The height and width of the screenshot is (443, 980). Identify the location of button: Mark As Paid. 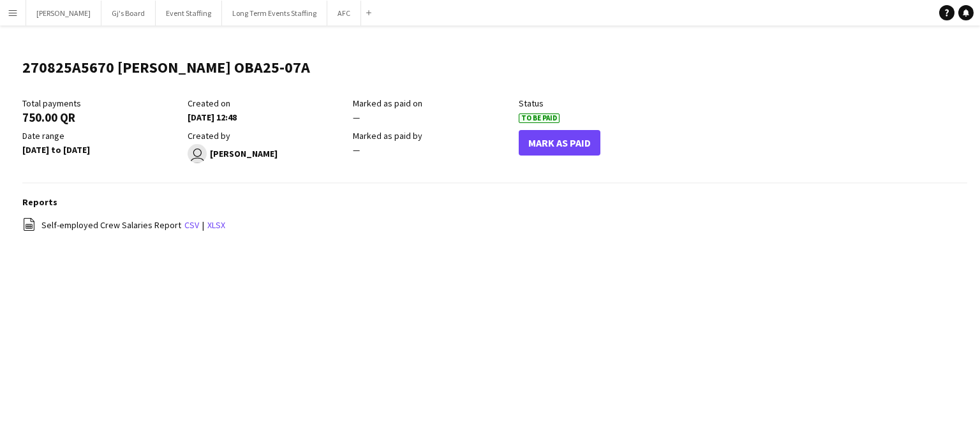
(559, 143).